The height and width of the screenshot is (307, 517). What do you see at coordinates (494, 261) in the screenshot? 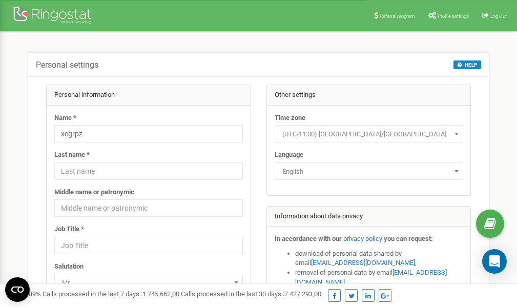
I see `div: Open Intercom Messenger` at bounding box center [494, 261].